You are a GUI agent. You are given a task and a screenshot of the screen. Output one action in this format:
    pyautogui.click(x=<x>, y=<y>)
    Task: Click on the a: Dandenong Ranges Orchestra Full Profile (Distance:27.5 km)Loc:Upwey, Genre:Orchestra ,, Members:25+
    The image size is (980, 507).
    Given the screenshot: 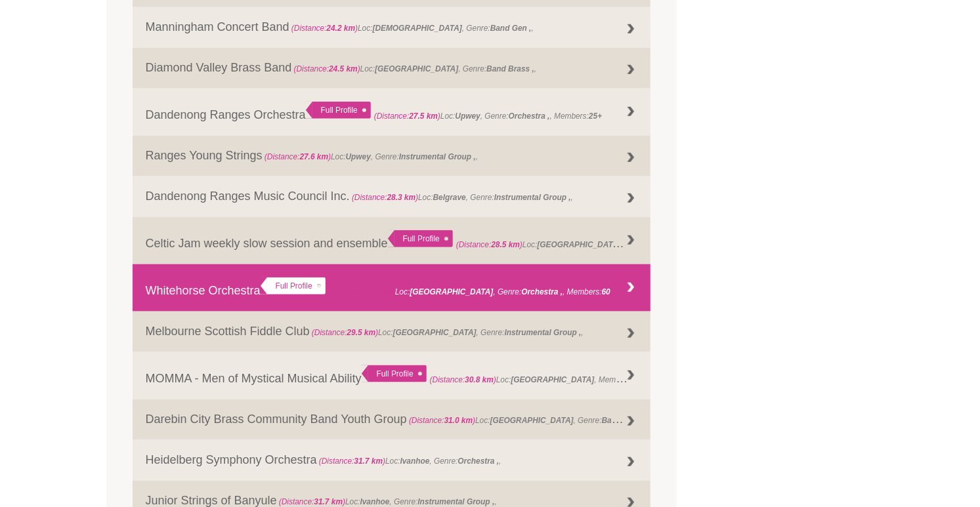 What is the action you would take?
    pyautogui.click(x=392, y=112)
    